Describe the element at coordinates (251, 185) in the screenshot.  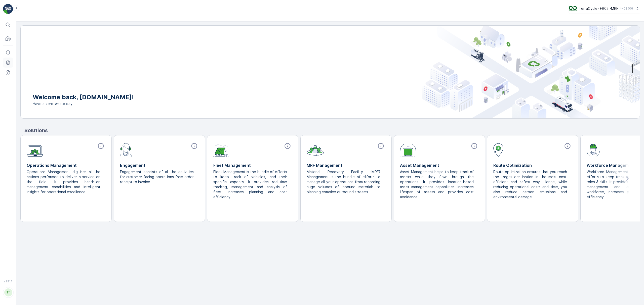
I see `p: Fleet Management is the bundle of efforts to keep track of vehicles, and their specific aspects. ...` at that location.